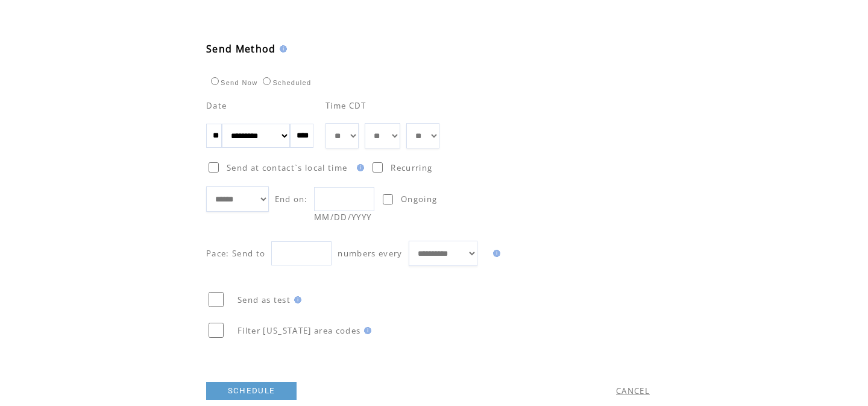 Image resolution: width=868 pixels, height=406 pixels. I want to click on span: Send at contact`s local time, so click(287, 168).